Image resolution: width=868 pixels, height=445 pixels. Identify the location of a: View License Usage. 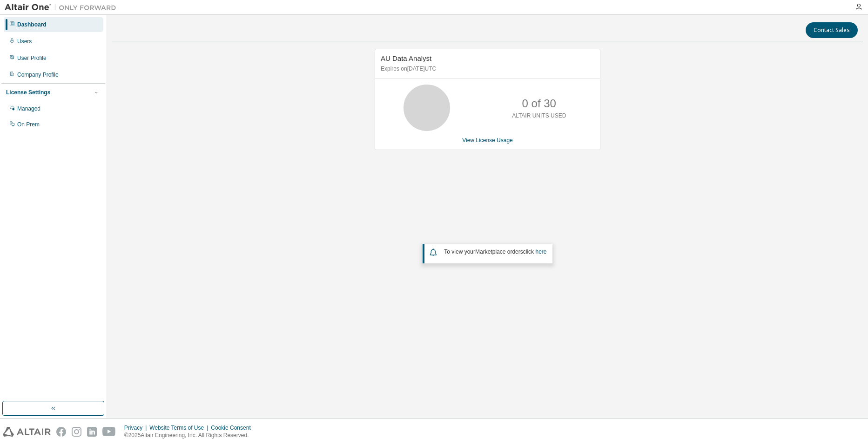
(487, 141).